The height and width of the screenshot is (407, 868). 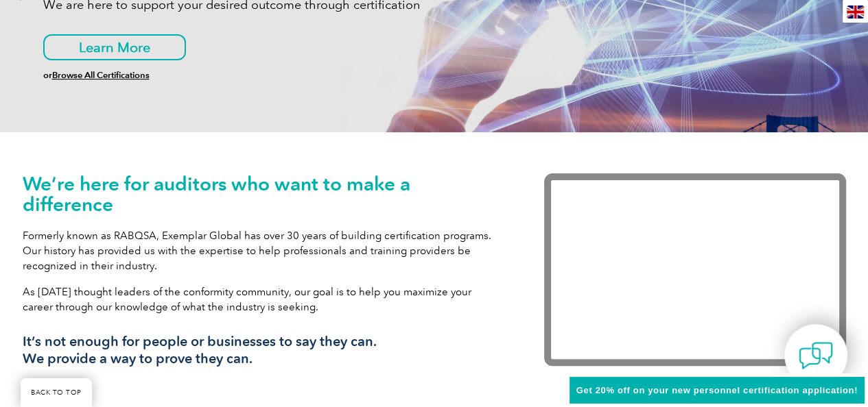 What do you see at coordinates (115, 47) in the screenshot?
I see `a: Learn More` at bounding box center [115, 47].